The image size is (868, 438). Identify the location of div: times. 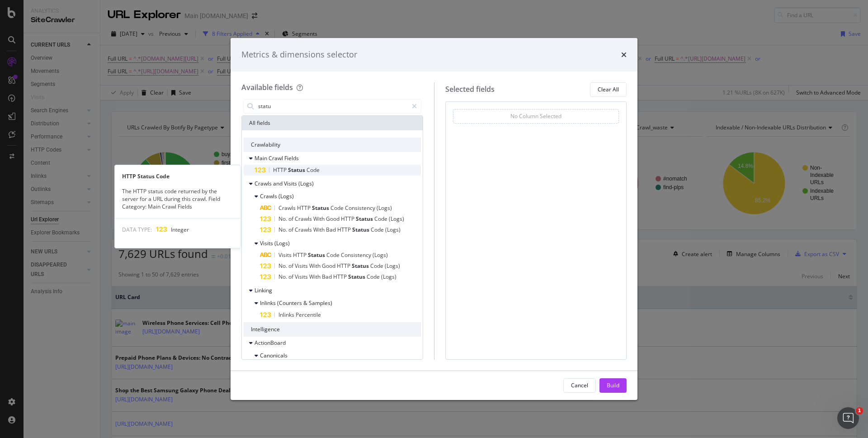
(624, 55).